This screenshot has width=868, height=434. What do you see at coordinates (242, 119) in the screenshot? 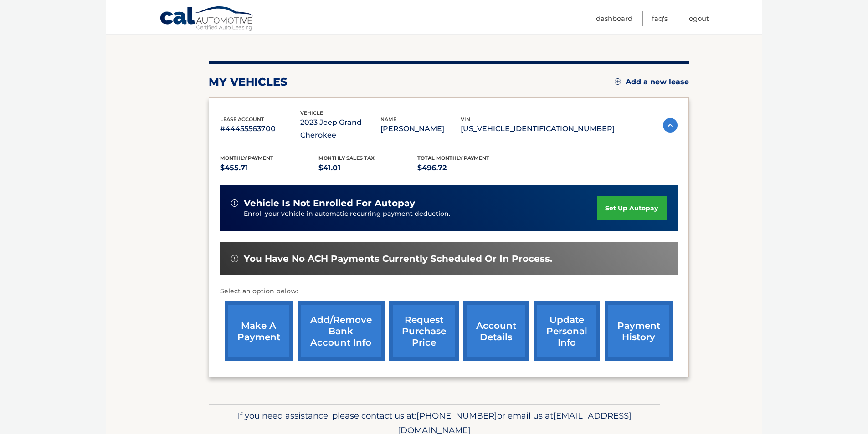
I see `span: lease account` at bounding box center [242, 119].